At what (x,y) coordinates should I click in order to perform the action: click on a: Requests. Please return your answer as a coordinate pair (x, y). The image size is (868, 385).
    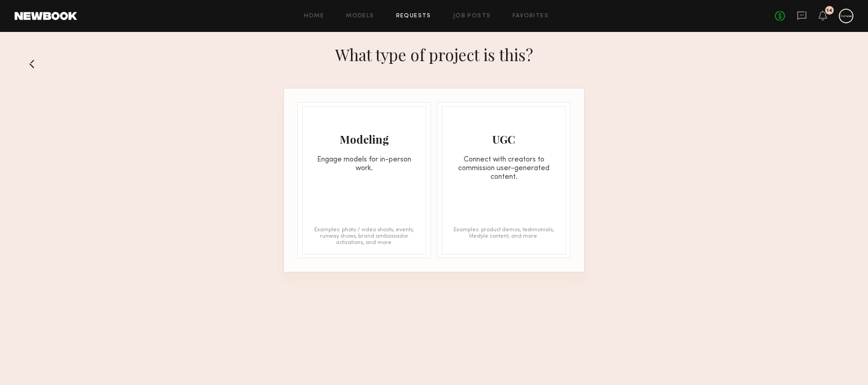
    Looking at the image, I should click on (414, 16).